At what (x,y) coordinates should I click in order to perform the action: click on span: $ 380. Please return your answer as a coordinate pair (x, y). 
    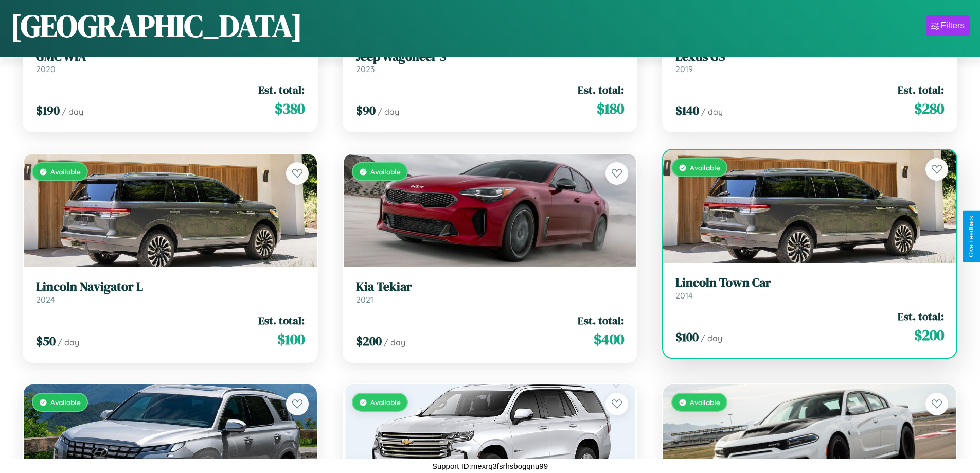
    Looking at the image, I should click on (290, 109).